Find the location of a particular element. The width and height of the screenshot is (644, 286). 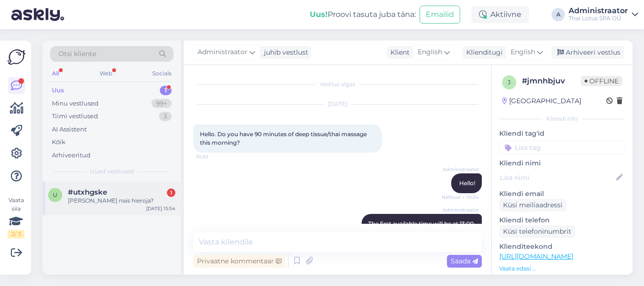

b: Uus! is located at coordinates (318, 14).